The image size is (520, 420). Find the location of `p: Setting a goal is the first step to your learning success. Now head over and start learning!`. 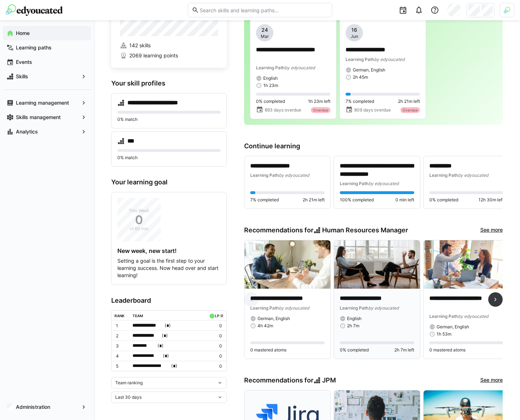

p: Setting a goal is the first step to your learning success. Now head over and start learning! is located at coordinates (169, 268).